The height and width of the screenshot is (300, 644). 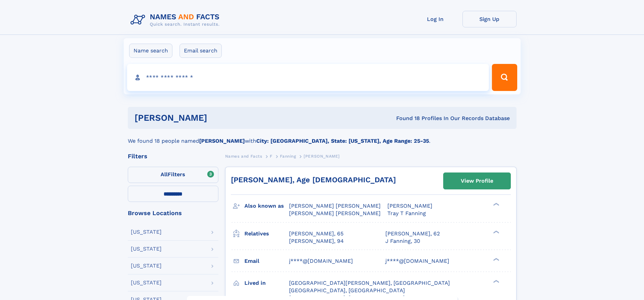 I want to click on span: All, so click(x=164, y=174).